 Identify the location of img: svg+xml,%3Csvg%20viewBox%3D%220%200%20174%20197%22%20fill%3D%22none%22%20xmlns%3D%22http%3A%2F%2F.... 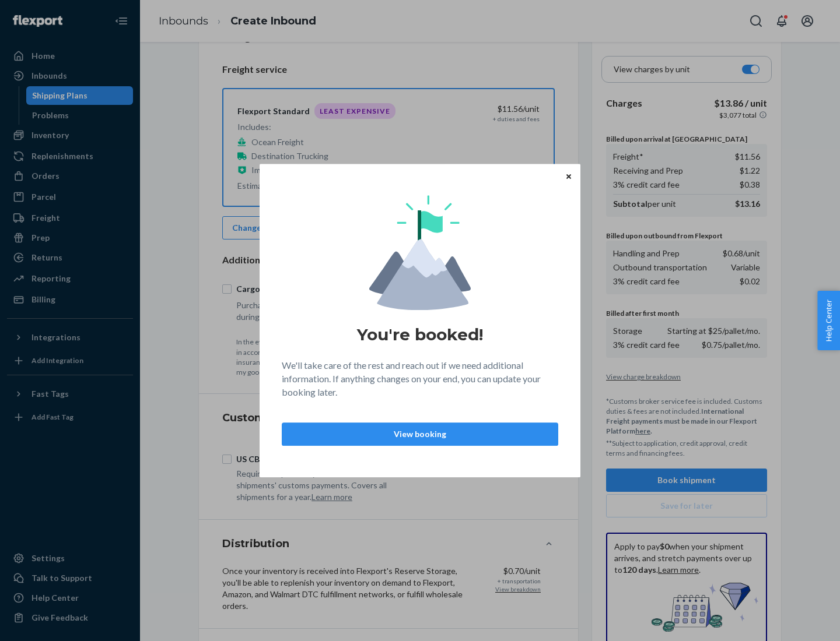
(420, 252).